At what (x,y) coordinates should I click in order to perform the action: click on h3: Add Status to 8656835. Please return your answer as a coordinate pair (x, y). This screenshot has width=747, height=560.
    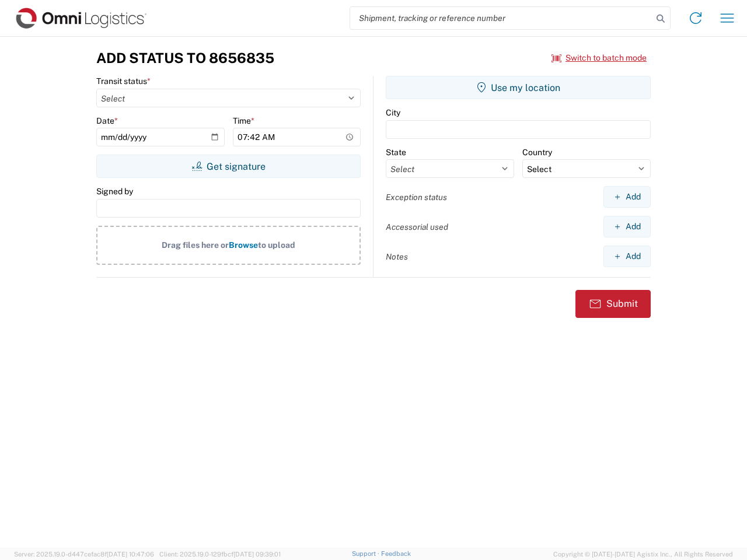
    Looking at the image, I should click on (185, 58).